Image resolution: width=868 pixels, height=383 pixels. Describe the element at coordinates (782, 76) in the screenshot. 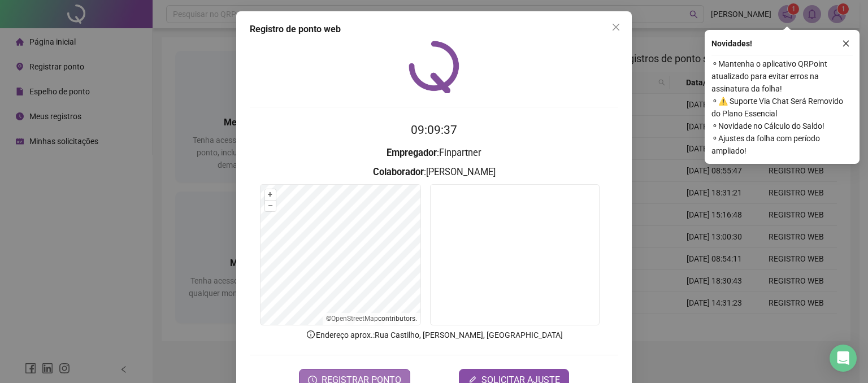

I see `span: ⚬ Mantenha o aplicativo QRPoint atualizado para evitar erros na assinatura da folha!` at that location.